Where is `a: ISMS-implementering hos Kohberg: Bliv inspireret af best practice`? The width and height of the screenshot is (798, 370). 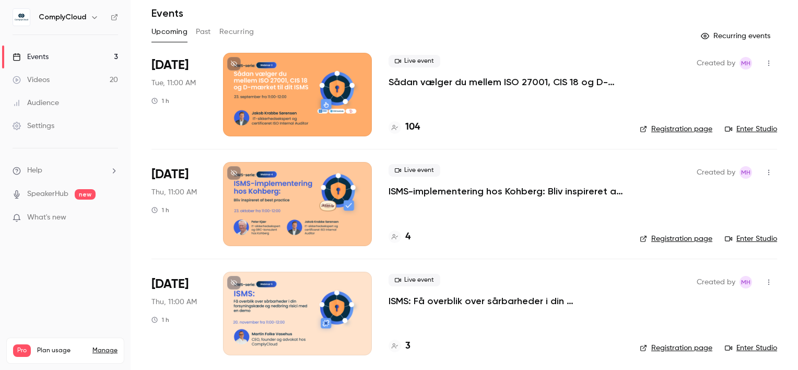
a: ISMS-implementering hos Kohberg: Bliv inspireret af best practice is located at coordinates (505, 191).